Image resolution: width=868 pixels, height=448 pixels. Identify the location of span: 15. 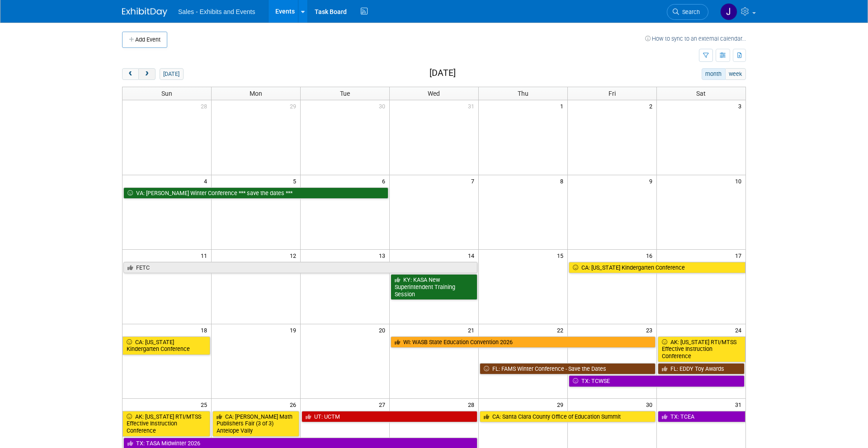
(561, 255).